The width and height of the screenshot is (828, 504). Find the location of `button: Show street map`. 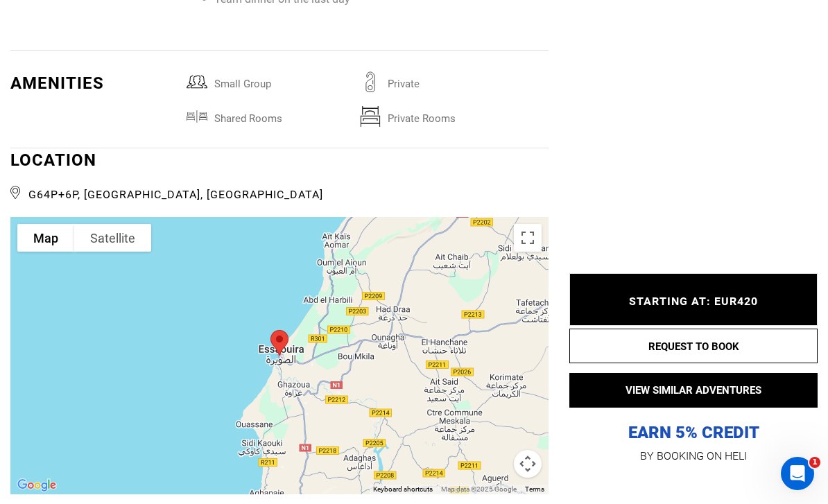

button: Show street map is located at coordinates (46, 238).